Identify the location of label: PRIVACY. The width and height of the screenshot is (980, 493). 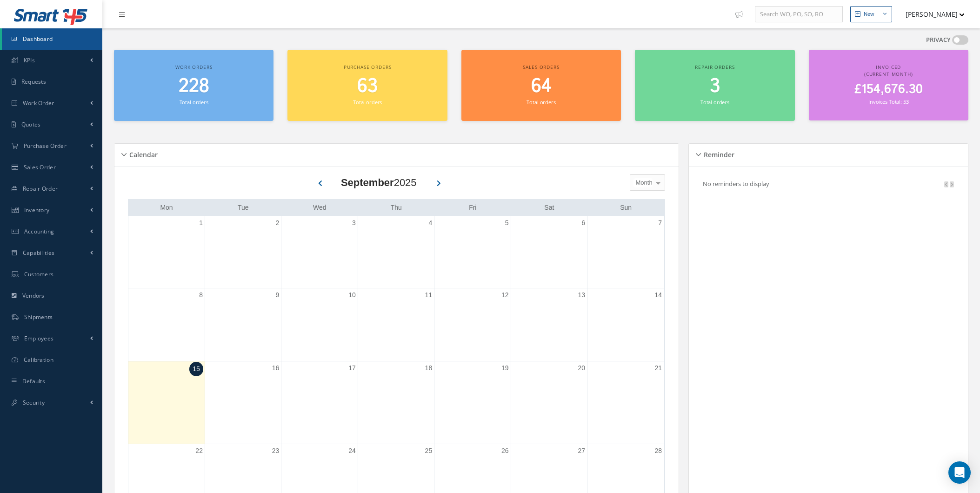
(938, 40).